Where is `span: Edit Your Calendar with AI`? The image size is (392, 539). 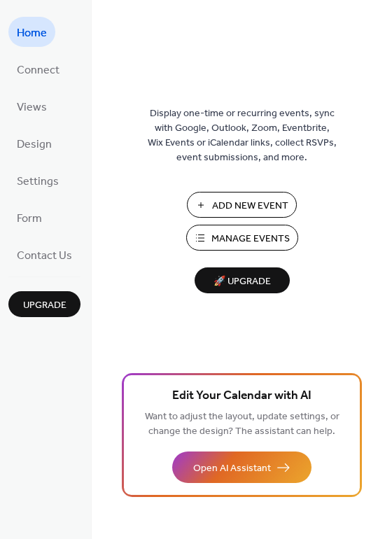
span: Edit Your Calendar with AI is located at coordinates (241, 396).